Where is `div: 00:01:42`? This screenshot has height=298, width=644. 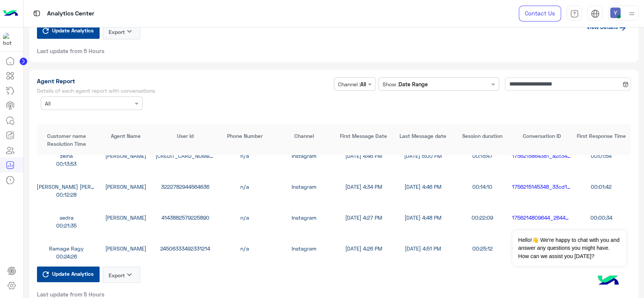
div: 00:01:42 is located at coordinates (601, 187).